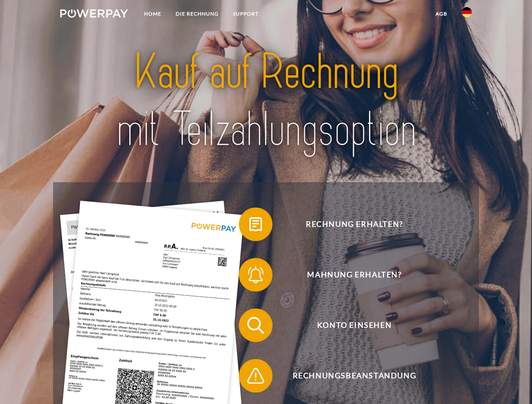  What do you see at coordinates (354, 224) in the screenshot?
I see `span: Rechnung erhalten?` at bounding box center [354, 224].